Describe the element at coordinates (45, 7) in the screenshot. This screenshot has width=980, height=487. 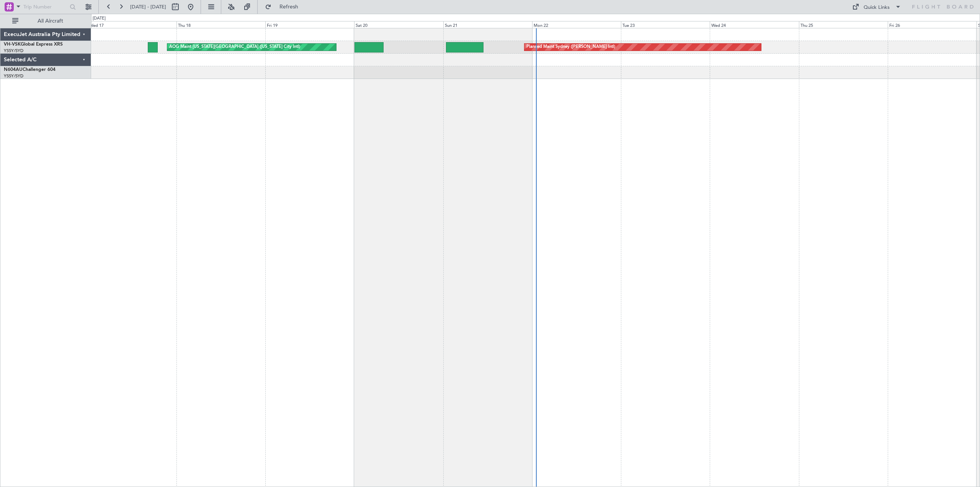
I see `input: Trip Number` at that location.